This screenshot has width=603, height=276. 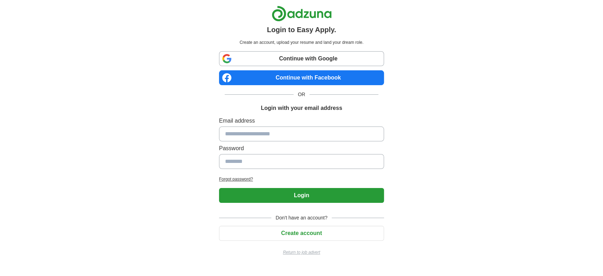 I want to click on a: Create account, so click(x=301, y=233).